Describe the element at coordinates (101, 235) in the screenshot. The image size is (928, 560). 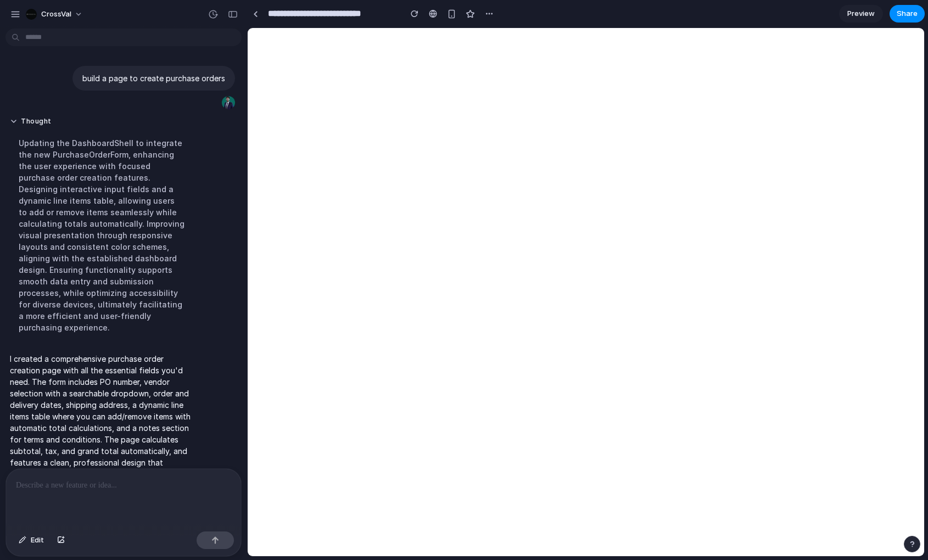
I see `div: Updating the DashboardShell to integrate the new PurchaseOrderForm, enhancing the user experience...` at that location.